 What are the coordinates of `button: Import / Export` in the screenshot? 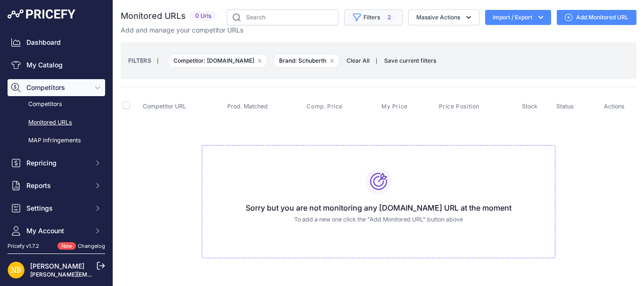 It's located at (518, 17).